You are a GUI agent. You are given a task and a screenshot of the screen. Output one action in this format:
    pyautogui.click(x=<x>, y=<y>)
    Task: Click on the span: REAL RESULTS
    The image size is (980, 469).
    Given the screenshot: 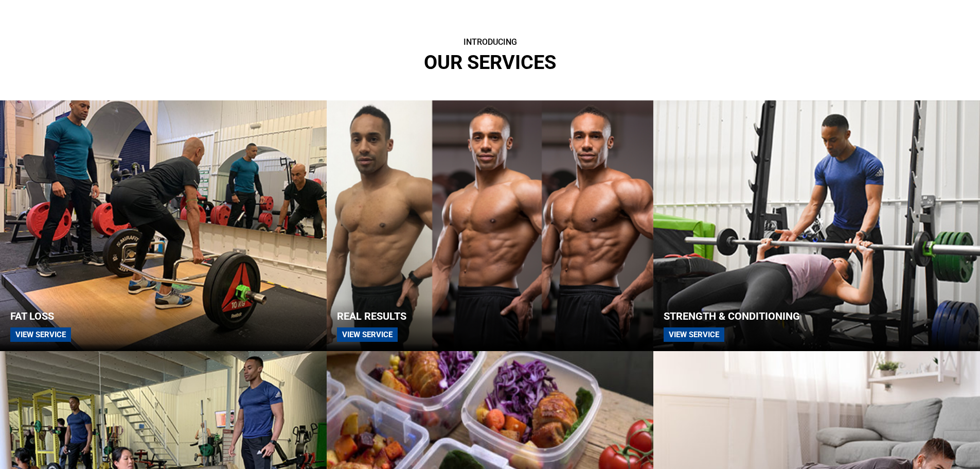 What is the action you would take?
    pyautogui.click(x=372, y=316)
    